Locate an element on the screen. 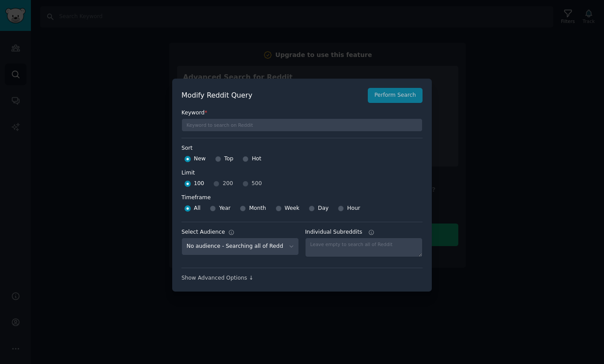  span: 100 is located at coordinates (198, 184).